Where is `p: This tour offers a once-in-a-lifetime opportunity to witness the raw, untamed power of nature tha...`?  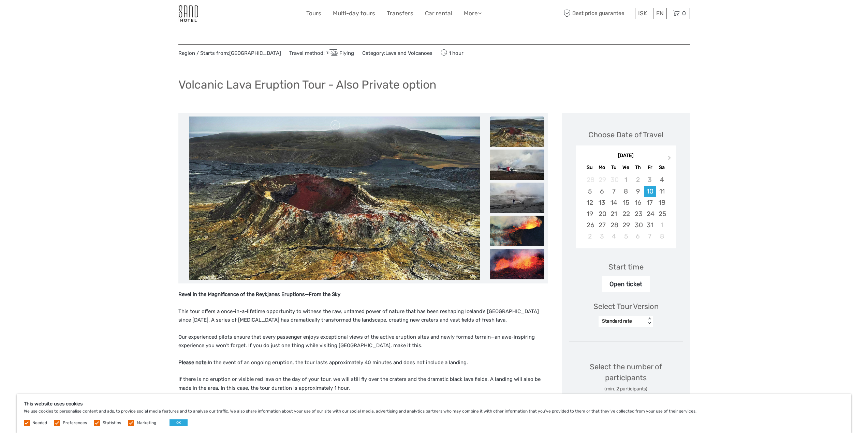
p: This tour offers a once-in-a-lifetime opportunity to witness the raw, untamed power of nature tha... is located at coordinates (363, 316).